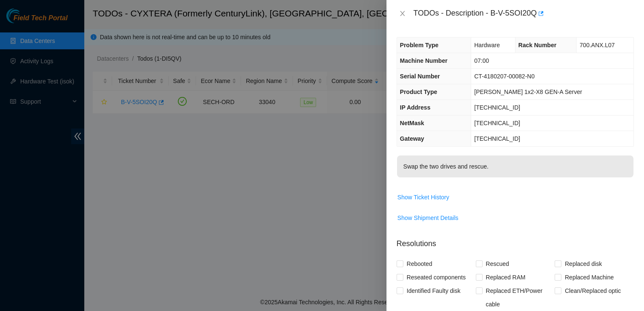 The width and height of the screenshot is (644, 311). What do you see at coordinates (597, 45) in the screenshot?
I see `span: 700.ANX.L07` at bounding box center [597, 45].